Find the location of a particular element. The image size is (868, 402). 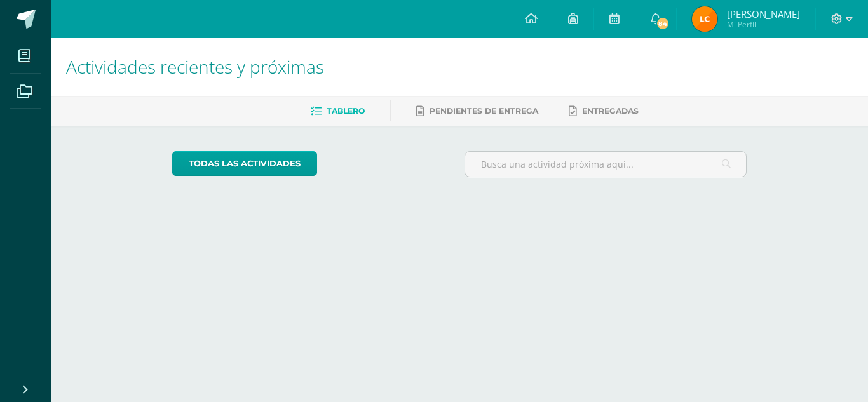

span: Pendientes de entrega is located at coordinates (484, 110).